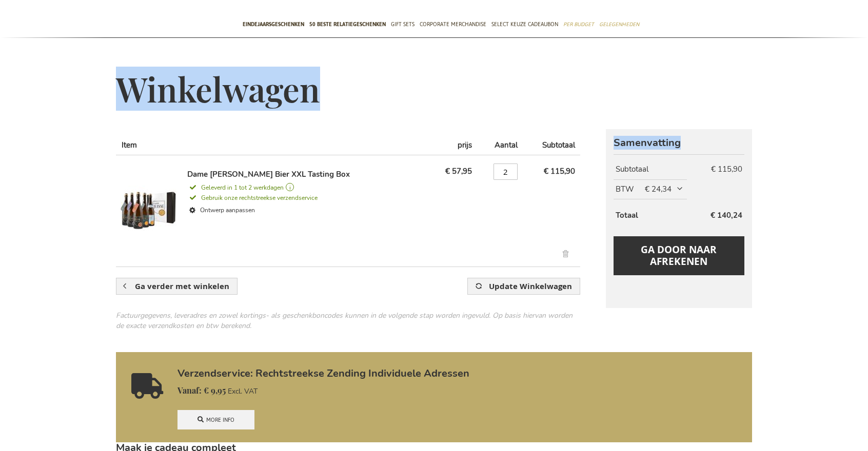 The image size is (868, 451). What do you see at coordinates (253, 198) in the screenshot?
I see `span: Gebruik onze rechtstreekse verzendservice` at bounding box center [253, 198].